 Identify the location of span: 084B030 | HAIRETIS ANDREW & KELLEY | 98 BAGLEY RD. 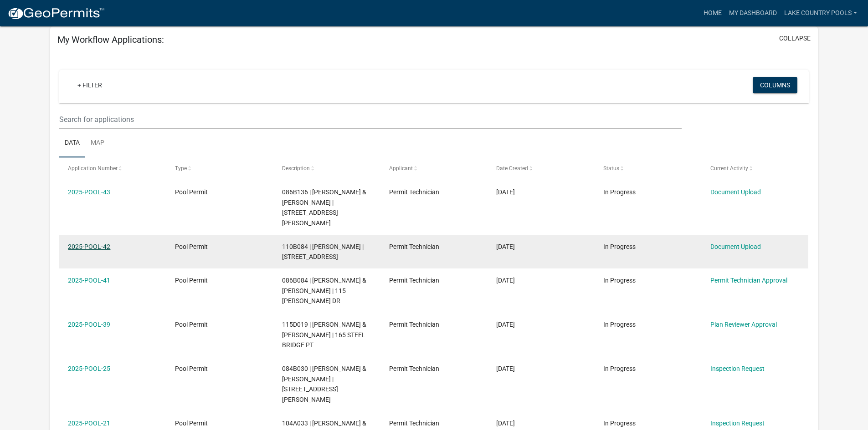
(324, 384).